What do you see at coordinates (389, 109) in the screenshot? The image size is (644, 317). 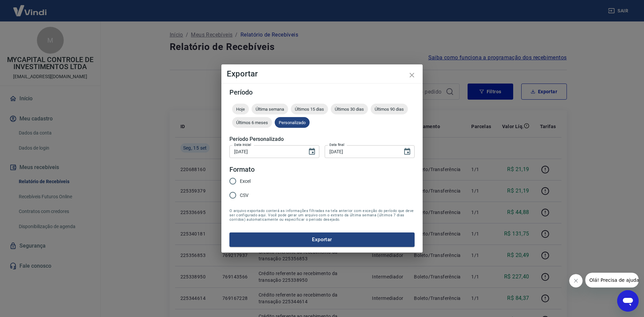 I see `div: Últimos 90 dias` at bounding box center [389, 109].